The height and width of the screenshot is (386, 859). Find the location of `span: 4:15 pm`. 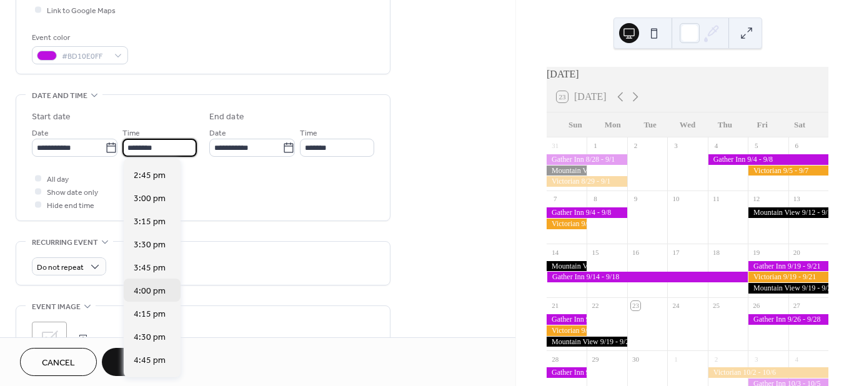

span: 4:15 pm is located at coordinates (149, 314).